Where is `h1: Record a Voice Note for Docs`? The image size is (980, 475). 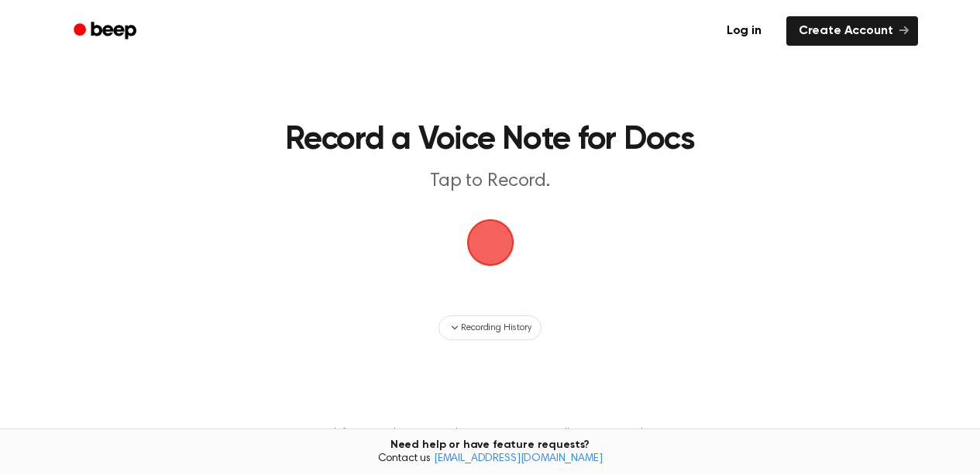 h1: Record a Voice Note for Docs is located at coordinates (489, 140).